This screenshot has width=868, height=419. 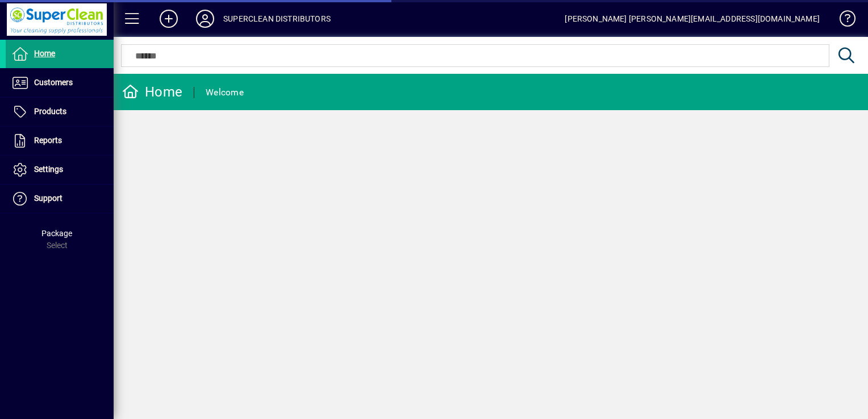 I want to click on span: Package, so click(x=57, y=233).